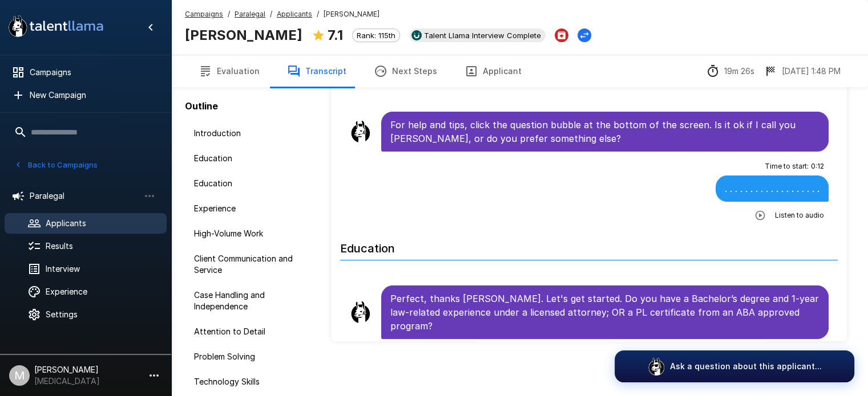 The width and height of the screenshot is (868, 396). Describe the element at coordinates (376, 36) in the screenshot. I see `span: Rank: 115th` at that location.